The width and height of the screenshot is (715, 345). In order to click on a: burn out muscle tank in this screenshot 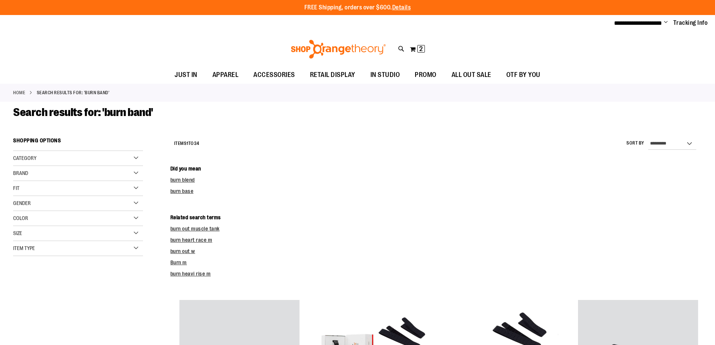, I will do `click(195, 228)`.